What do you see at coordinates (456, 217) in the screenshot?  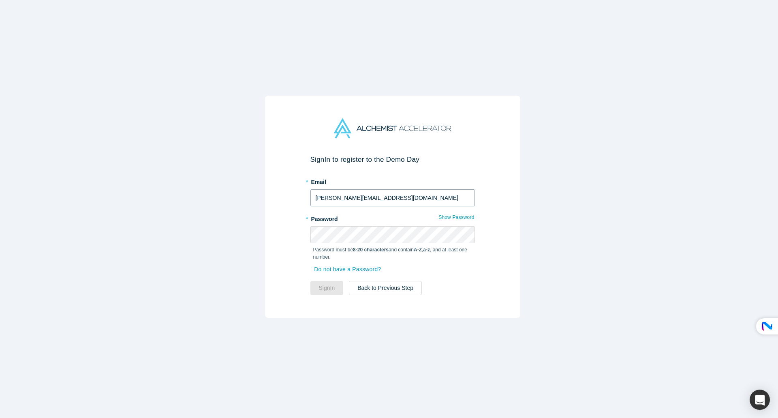 I see `button: Show Password` at bounding box center [456, 217].